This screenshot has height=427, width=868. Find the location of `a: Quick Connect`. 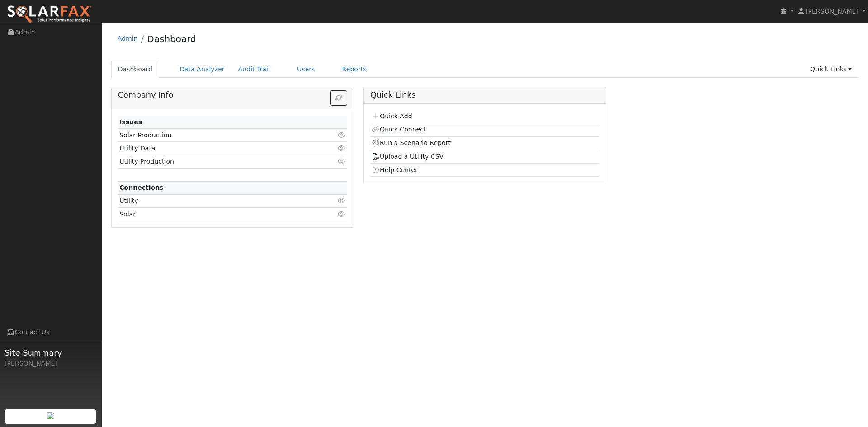

a: Quick Connect is located at coordinates (399, 129).